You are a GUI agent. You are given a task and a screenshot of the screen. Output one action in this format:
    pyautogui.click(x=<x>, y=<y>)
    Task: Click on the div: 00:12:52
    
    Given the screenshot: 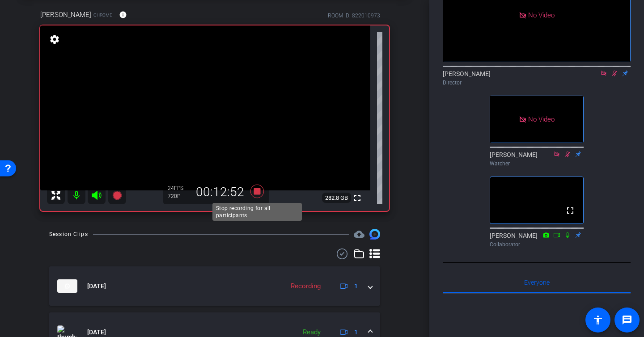 What is the action you would take?
    pyautogui.click(x=220, y=192)
    